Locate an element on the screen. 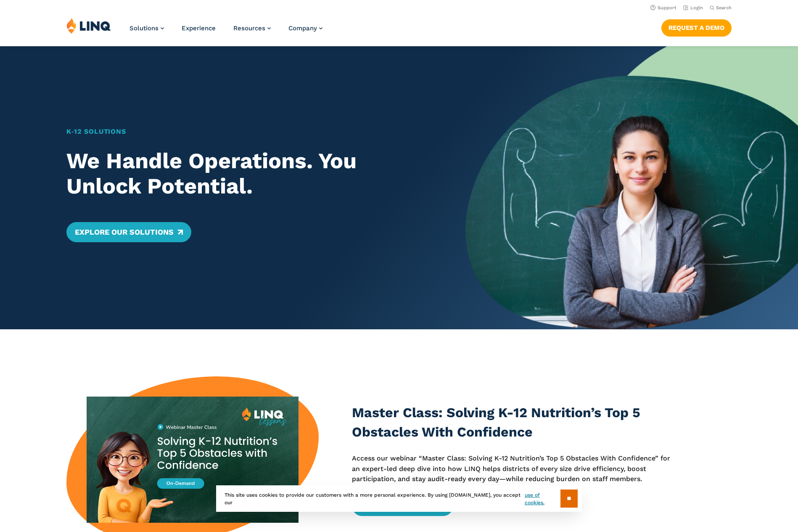 Image resolution: width=798 pixels, height=532 pixels. p: Access our webinar “Master Class: Solving K-12 Nutrition’s Top 5 Obstacles With Confidence” for a... is located at coordinates (513, 468).